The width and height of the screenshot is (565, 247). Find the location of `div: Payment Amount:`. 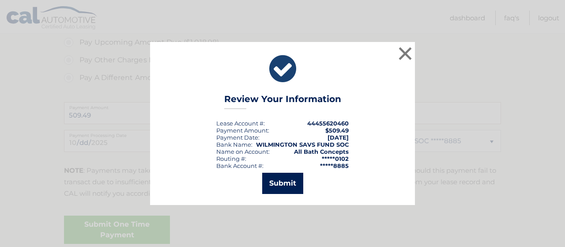

div: Payment Amount: is located at coordinates (243, 130).